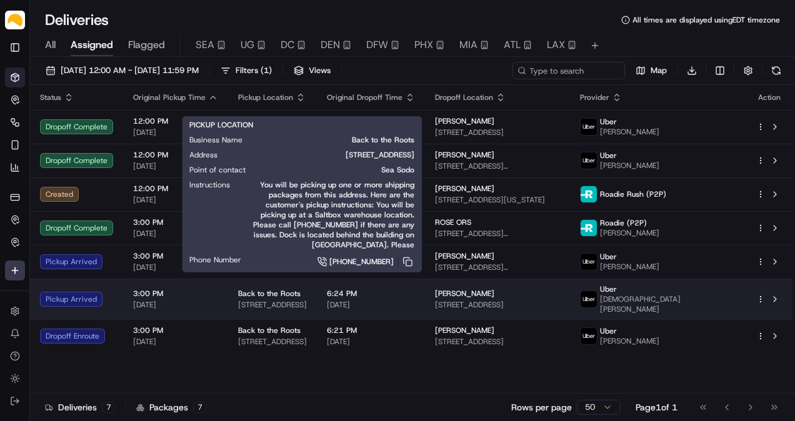 The height and width of the screenshot is (421, 795). What do you see at coordinates (464, 98) in the screenshot?
I see `span: Dropoff Location` at bounding box center [464, 98].